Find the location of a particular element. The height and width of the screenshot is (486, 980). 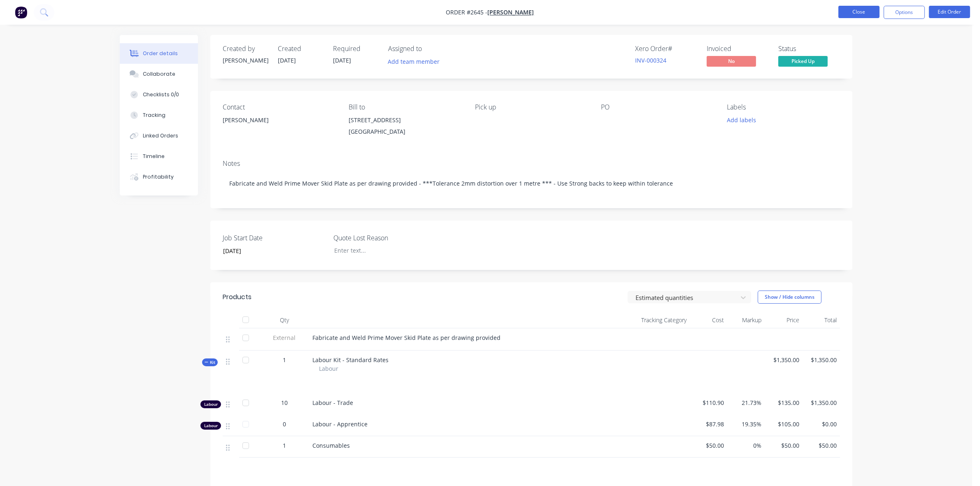

button: Edit Order is located at coordinates (950, 12).